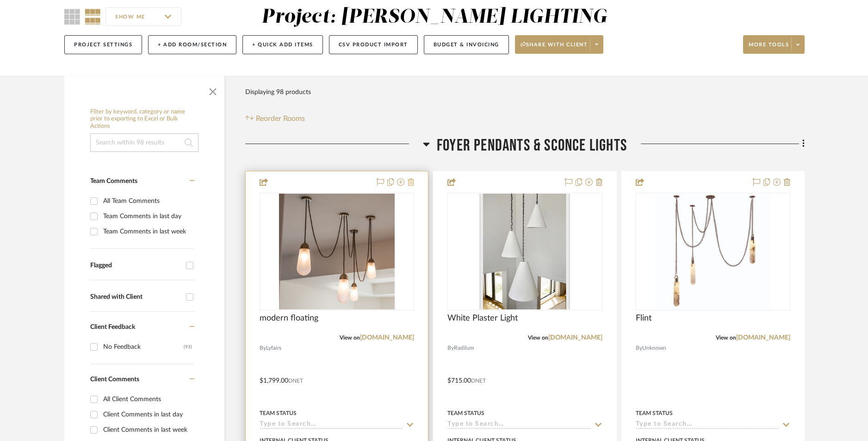 The height and width of the screenshot is (441, 868). What do you see at coordinates (148, 399) in the screenshot?
I see `div: All Client Comments` at bounding box center [148, 399].